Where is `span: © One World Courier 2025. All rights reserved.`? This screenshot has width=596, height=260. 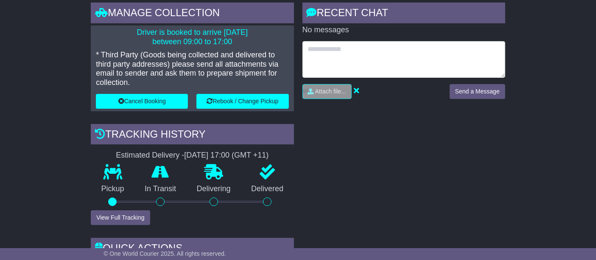
span: © One World Courier 2025. All rights reserved. is located at coordinates (165, 253).